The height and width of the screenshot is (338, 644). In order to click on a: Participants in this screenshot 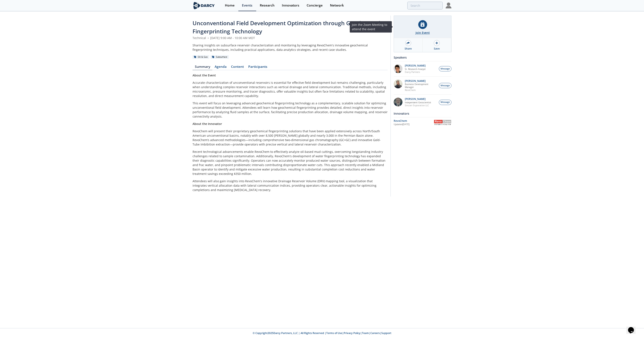, I will do `click(258, 68)`.